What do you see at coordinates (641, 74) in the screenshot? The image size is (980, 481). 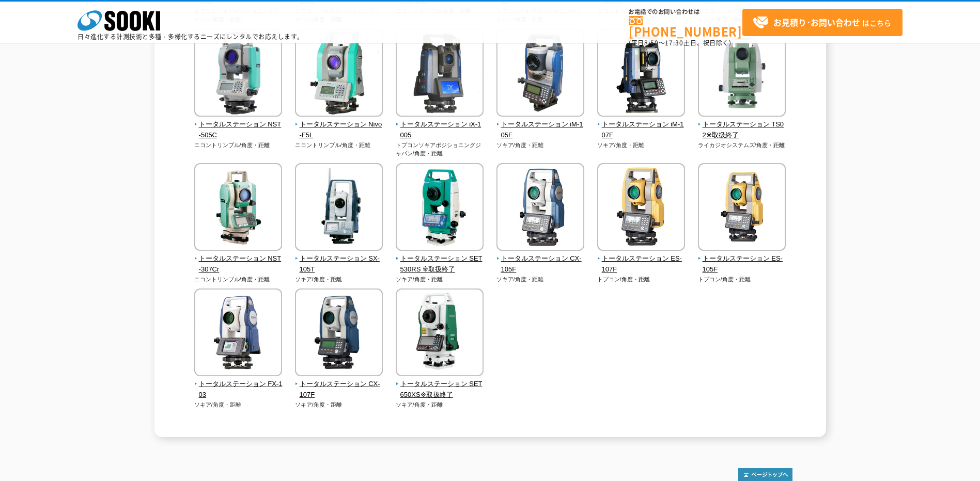 I see `img: トータルステーション iM-107F` at bounding box center [641, 74].